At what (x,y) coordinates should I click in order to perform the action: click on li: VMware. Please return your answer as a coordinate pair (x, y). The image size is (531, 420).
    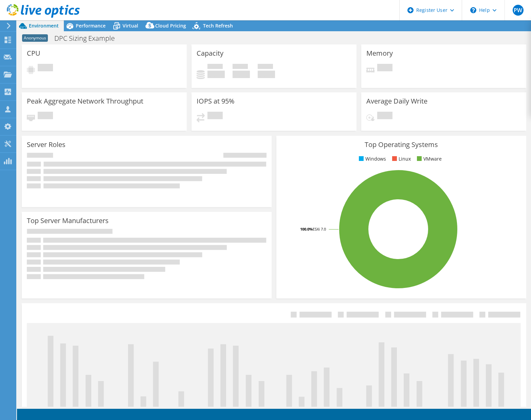
    Looking at the image, I should click on (429, 158).